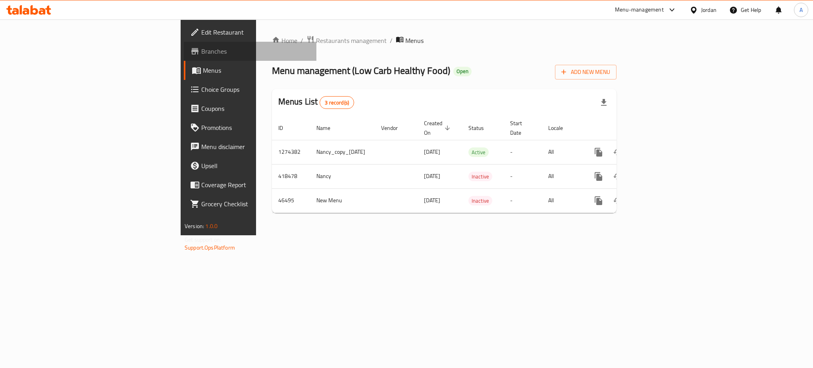 This screenshot has height=368, width=813. I want to click on div: Total records count, so click(337, 102).